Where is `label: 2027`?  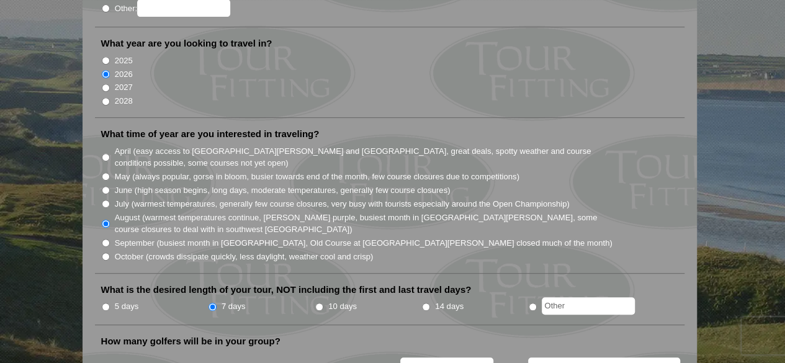 label: 2027 is located at coordinates (123, 87).